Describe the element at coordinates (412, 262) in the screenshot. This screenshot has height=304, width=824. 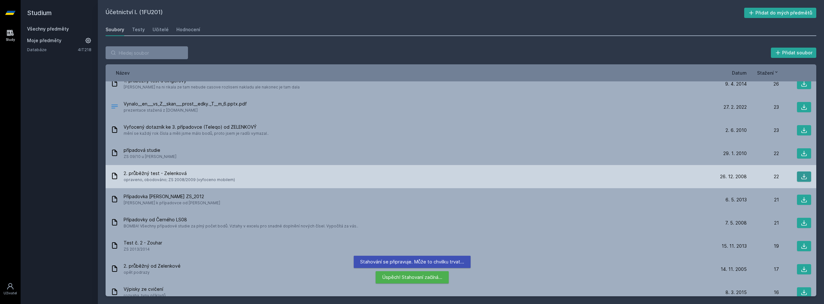
I see `div: Stahování se připravuje. Může to chvilku trvat…` at that location.